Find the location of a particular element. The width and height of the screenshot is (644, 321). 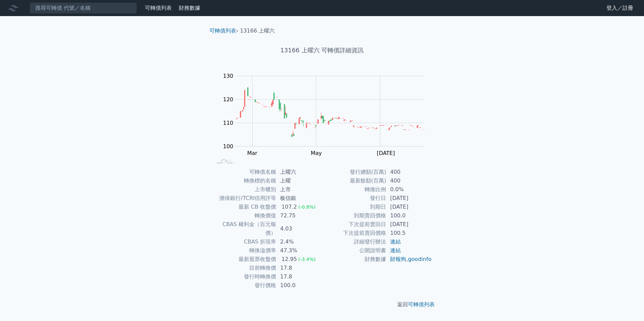

p: 返回 is located at coordinates (322, 304).